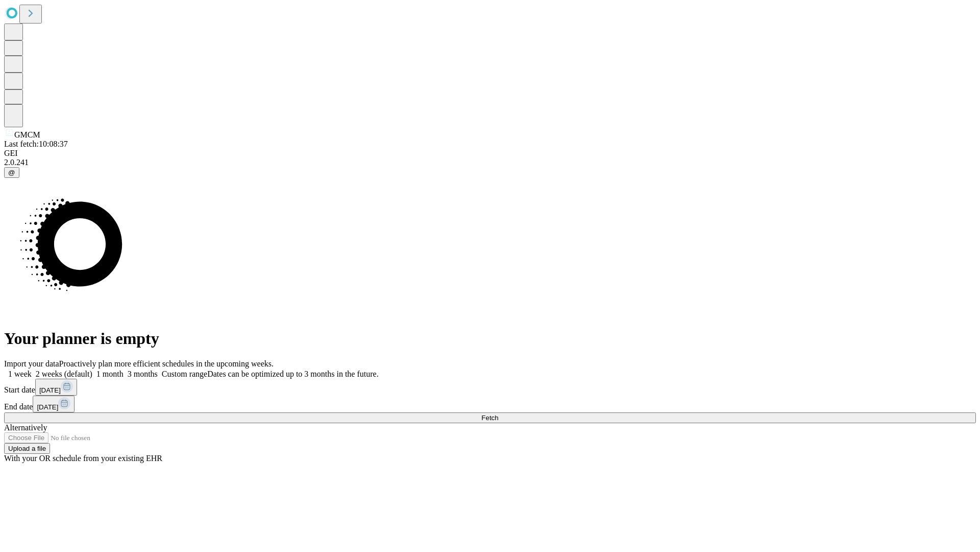  Describe the element at coordinates (490, 417) in the screenshot. I see `button: Fetch` at that location.